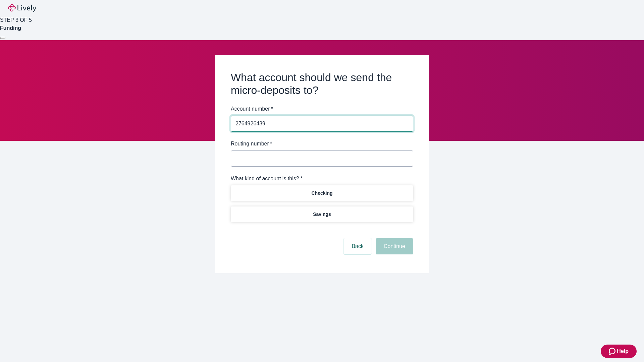 The width and height of the screenshot is (644, 362). Describe the element at coordinates (267, 179) in the screenshot. I see `label: What kind of account is this? *` at that location.